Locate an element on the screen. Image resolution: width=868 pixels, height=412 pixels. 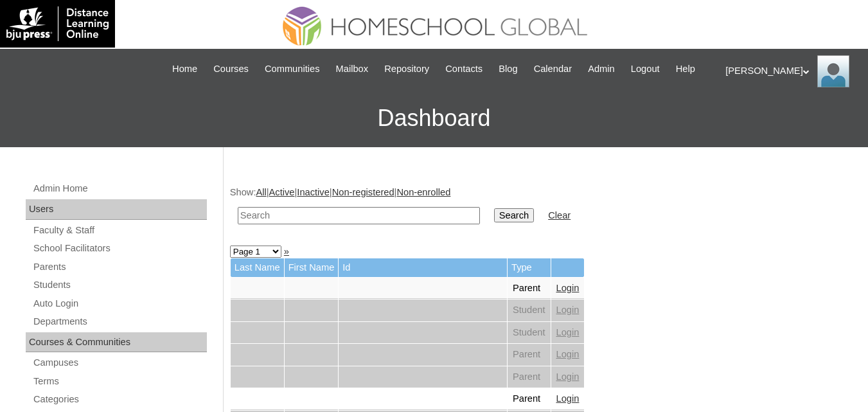
a: Admin Home is located at coordinates (120, 188).